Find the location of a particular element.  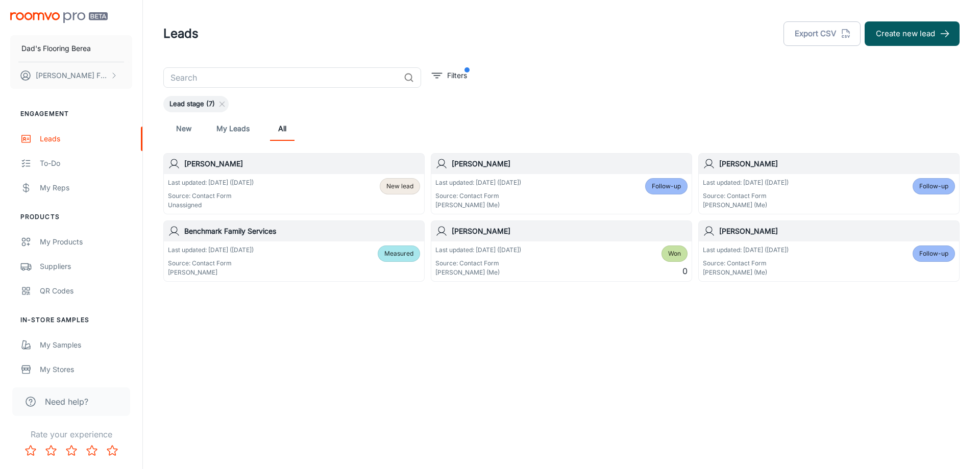

div: To-do is located at coordinates (86, 163).